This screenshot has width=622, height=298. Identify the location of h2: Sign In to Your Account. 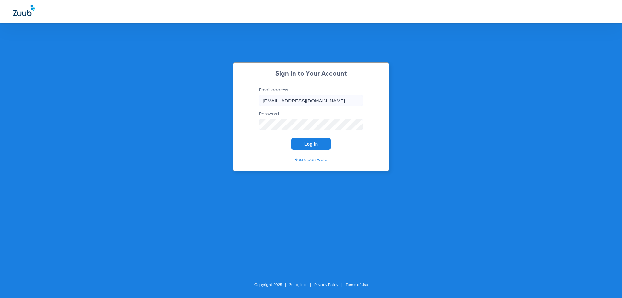
(311, 74).